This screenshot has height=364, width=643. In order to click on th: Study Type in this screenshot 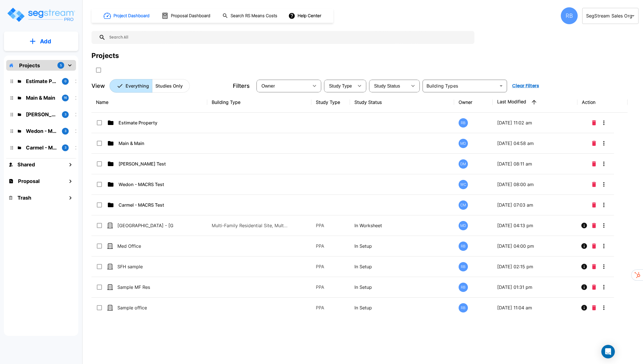, I will do `click(331, 102)`.